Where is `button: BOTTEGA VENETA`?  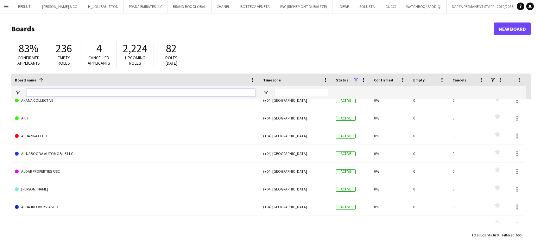
button: BOTTEGA VENETA is located at coordinates (255, 6).